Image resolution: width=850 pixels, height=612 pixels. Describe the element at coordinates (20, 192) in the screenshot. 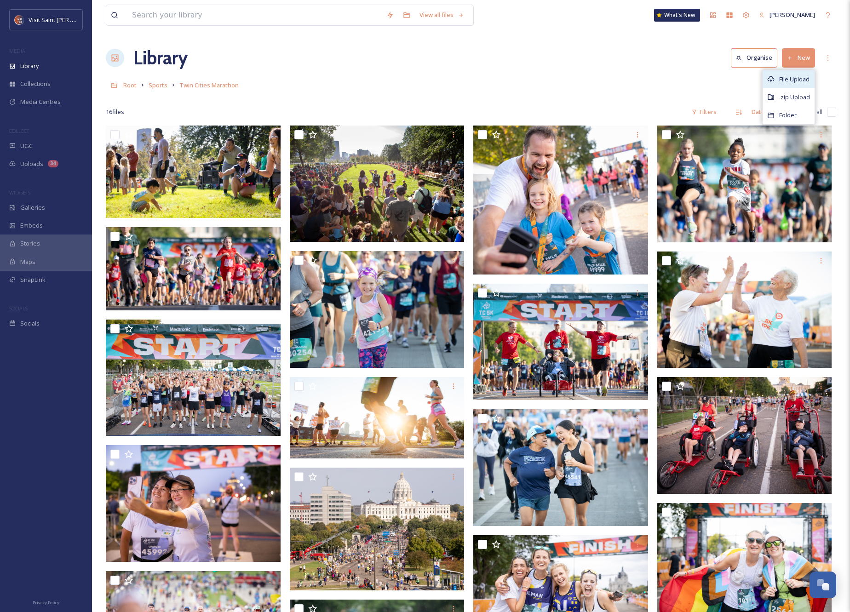

I see `span: WIDGETS` at that location.